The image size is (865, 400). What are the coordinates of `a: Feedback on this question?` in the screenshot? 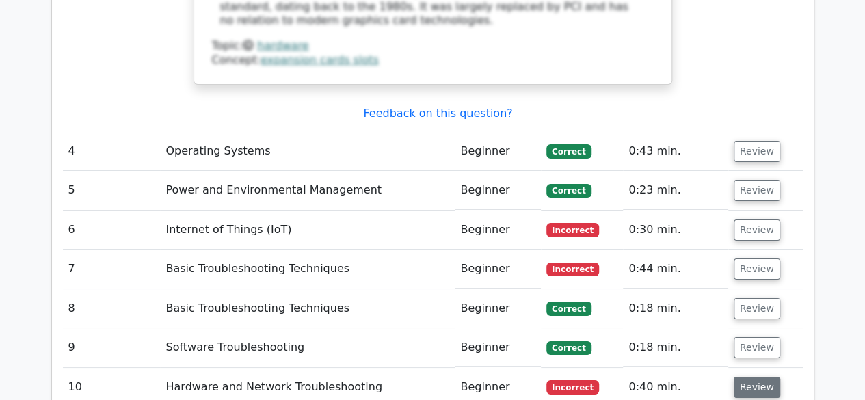 It's located at (437, 113).